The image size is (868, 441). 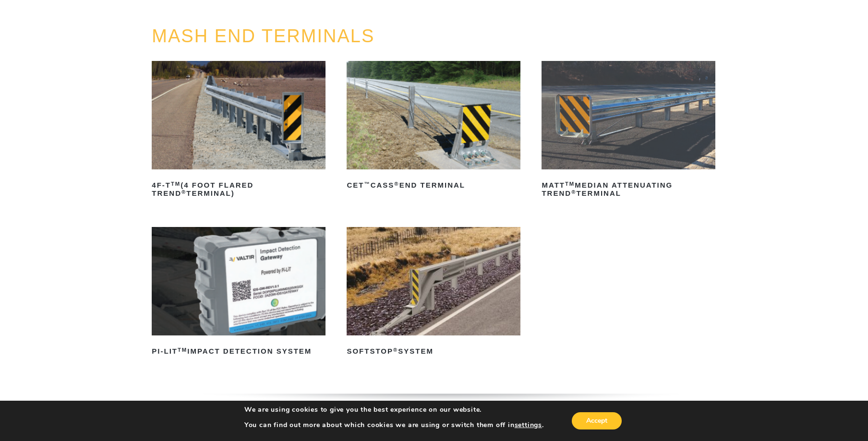 What do you see at coordinates (238, 293) in the screenshot?
I see `a: PI-LITTMImpact Detection System` at bounding box center [238, 293].